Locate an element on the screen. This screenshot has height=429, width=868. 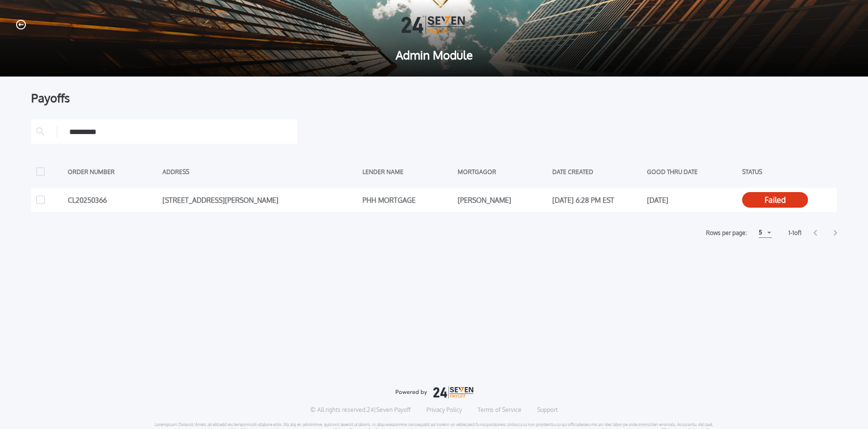
div: Payoffs is located at coordinates (434, 98).